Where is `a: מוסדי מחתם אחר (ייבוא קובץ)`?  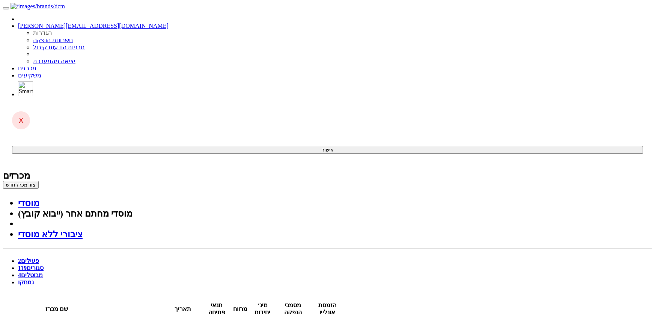 a: מוסדי מחתם אחר (ייבוא קובץ) is located at coordinates (75, 213).